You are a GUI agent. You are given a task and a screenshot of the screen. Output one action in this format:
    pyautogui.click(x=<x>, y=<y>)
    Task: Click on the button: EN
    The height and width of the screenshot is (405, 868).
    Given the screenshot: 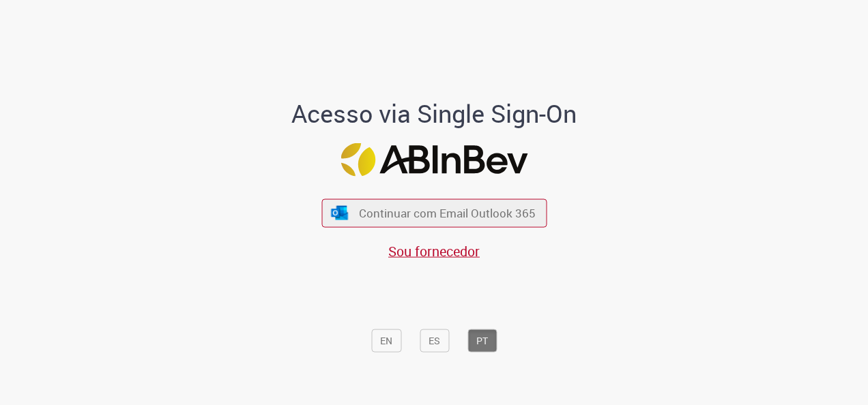 What is the action you would take?
    pyautogui.click(x=387, y=340)
    